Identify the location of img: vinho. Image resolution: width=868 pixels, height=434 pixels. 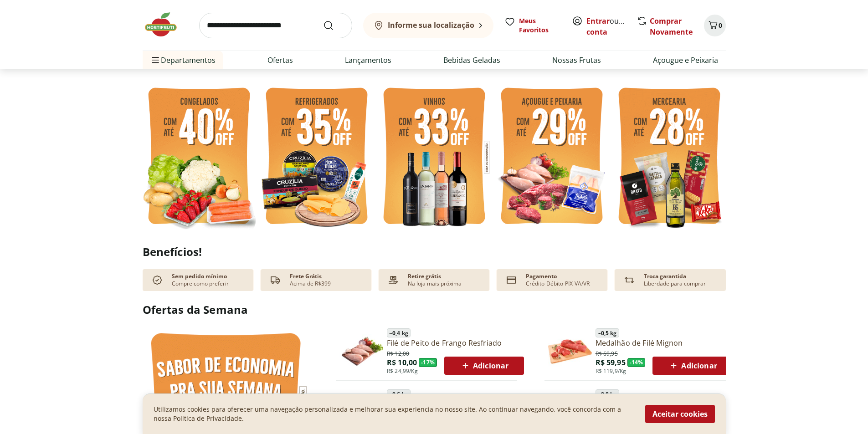
(434, 157).